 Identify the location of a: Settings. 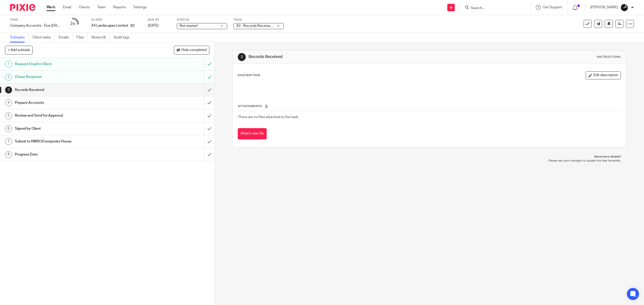
(140, 7).